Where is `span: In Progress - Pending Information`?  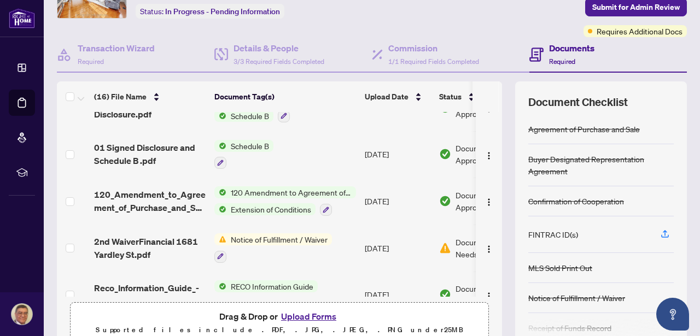
span: In Progress - Pending Information is located at coordinates (222, 11).